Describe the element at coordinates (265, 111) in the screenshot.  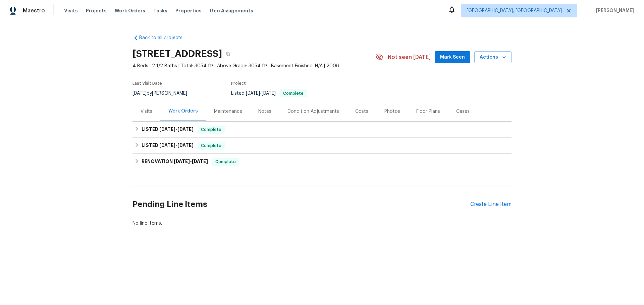
I see `div: Notes` at that location.